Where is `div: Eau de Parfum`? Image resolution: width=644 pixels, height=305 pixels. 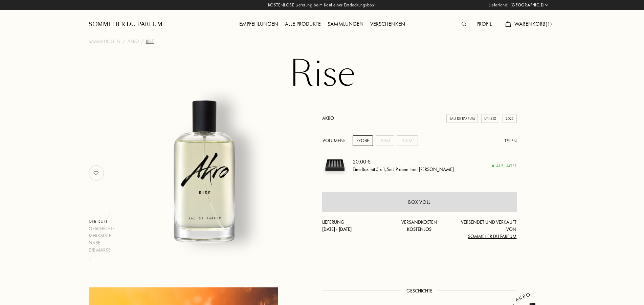
div: Eau de Parfum is located at coordinates (462, 118).